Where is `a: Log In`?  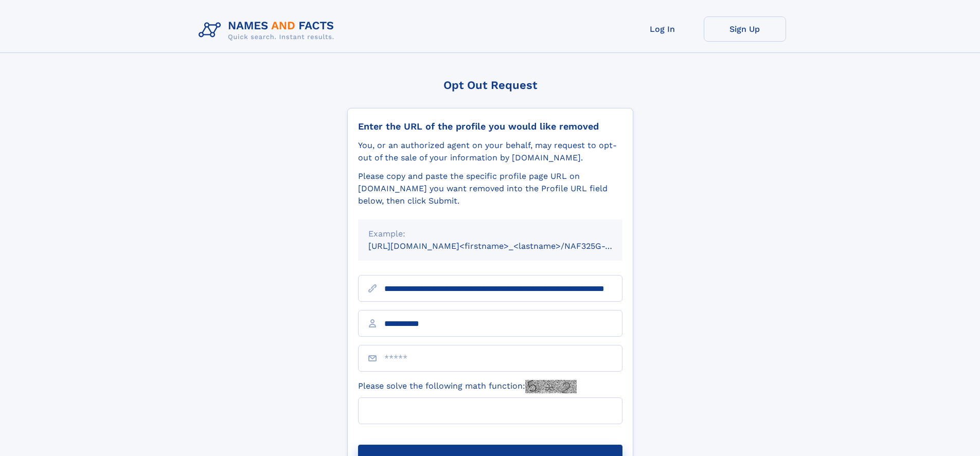
a: Log In is located at coordinates (663, 29).